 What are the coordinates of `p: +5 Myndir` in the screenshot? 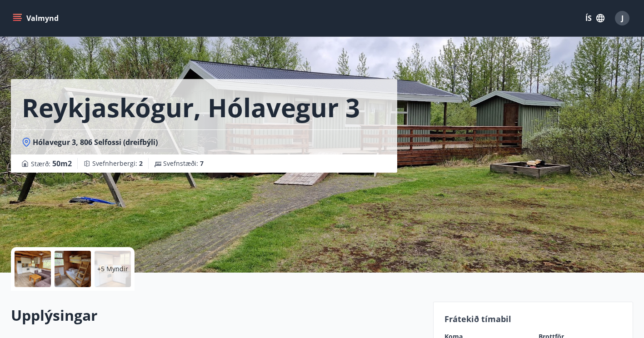 It's located at (113, 268).